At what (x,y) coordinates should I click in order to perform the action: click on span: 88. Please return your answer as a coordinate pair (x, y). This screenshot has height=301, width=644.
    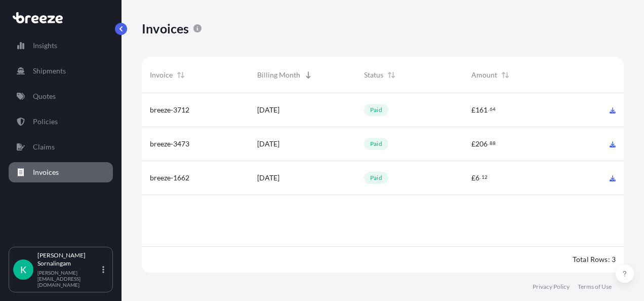
    Looking at the image, I should click on (493, 143).